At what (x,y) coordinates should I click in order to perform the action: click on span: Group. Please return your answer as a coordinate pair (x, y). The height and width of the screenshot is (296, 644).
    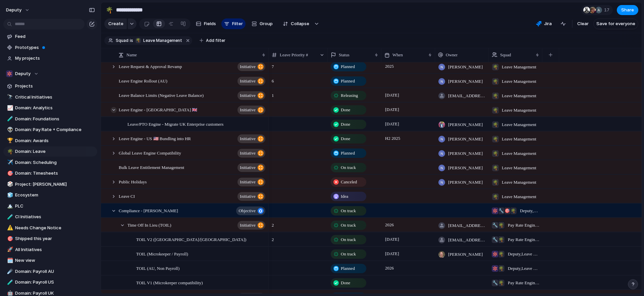
    Looking at the image, I should click on (266, 24).